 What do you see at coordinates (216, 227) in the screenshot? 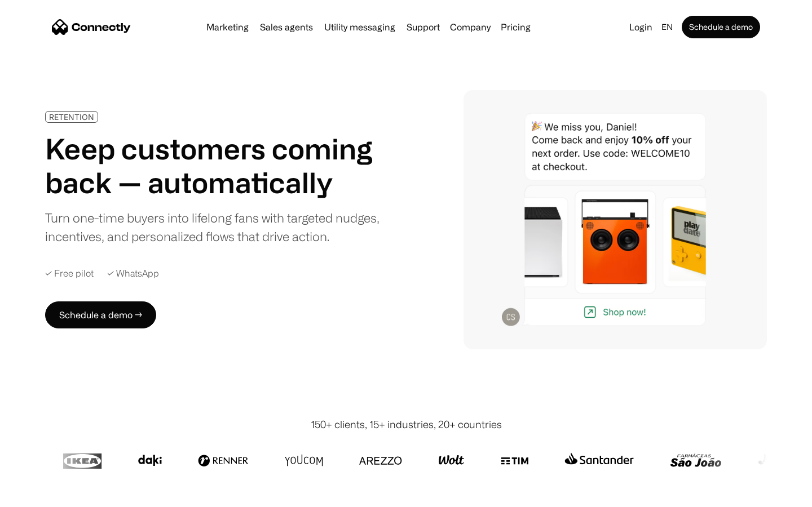
I see `div: Turn one-time buyers into lifelong fans with targeted nudges, incentives, and personalized flows ...` at bounding box center [216, 227].